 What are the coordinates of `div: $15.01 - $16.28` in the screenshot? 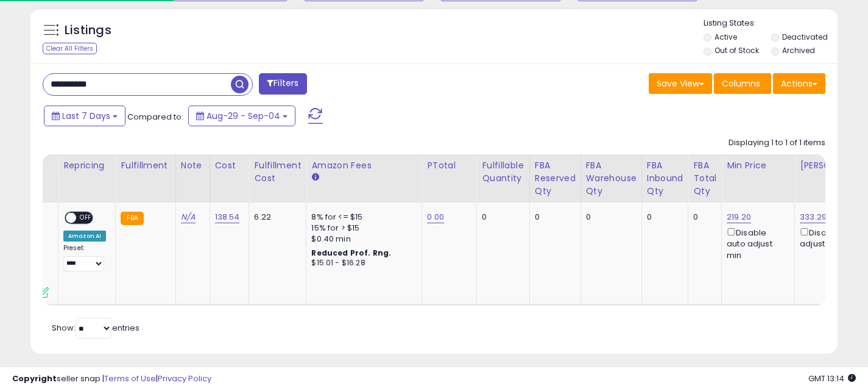 It's located at (362, 263).